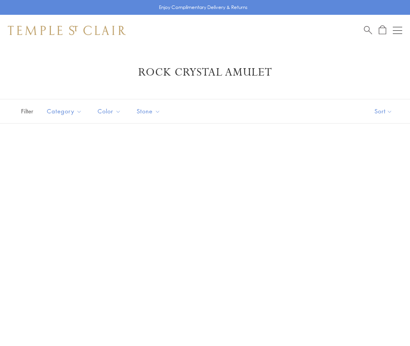 Image resolution: width=410 pixels, height=346 pixels. I want to click on span: Stone, so click(149, 111).